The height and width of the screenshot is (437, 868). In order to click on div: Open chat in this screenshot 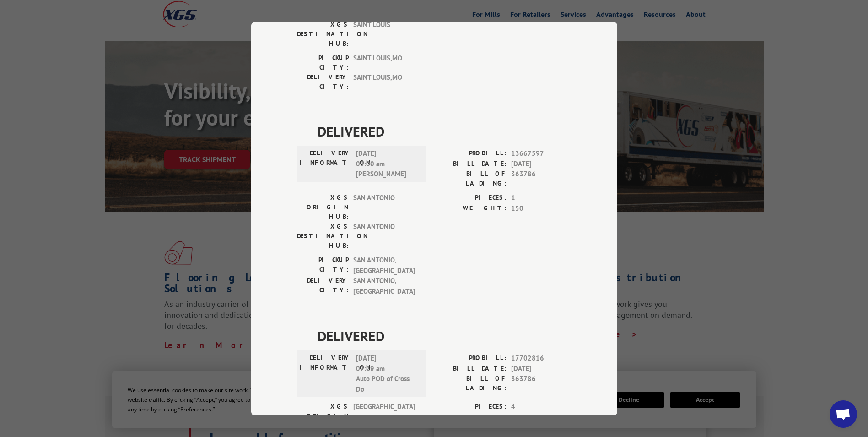, I will do `click(843, 414)`.